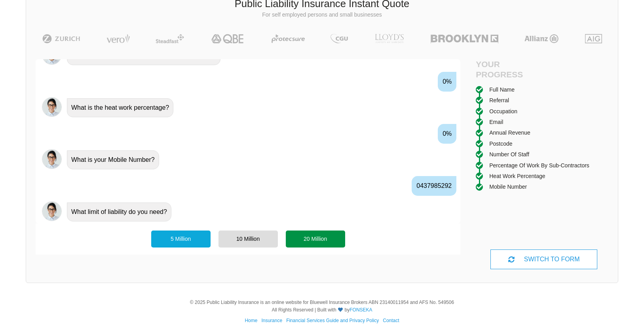  What do you see at coordinates (315, 239) in the screenshot?
I see `div: 20 Million` at bounding box center [315, 239].